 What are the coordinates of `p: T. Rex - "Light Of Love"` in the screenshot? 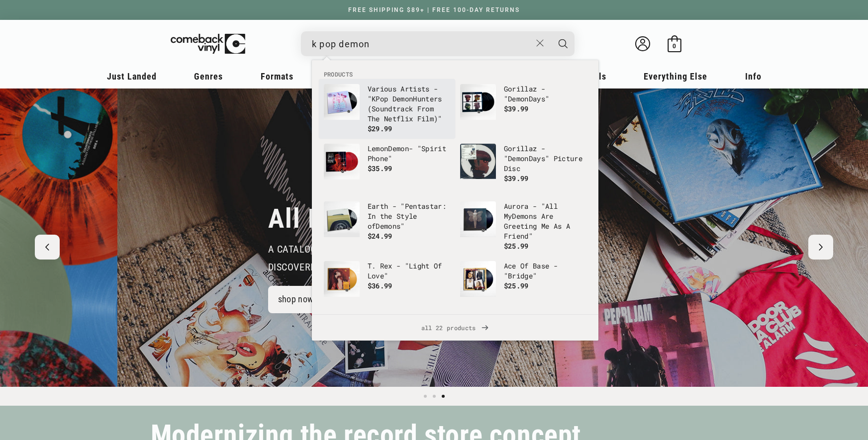 It's located at (409, 271).